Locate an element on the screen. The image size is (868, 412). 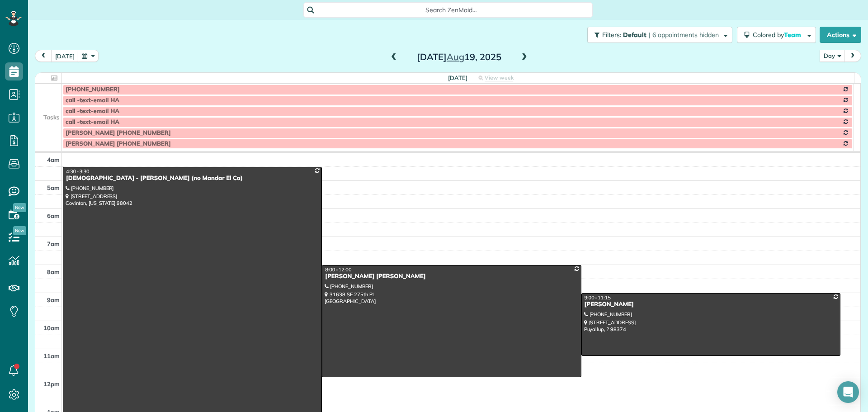
span: 5am is located at coordinates (53, 188).